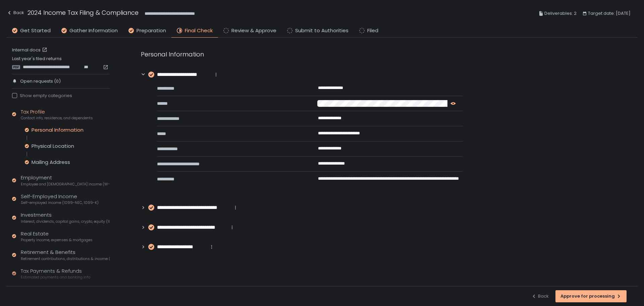 This screenshot has width=644, height=306. What do you see at coordinates (57, 114) in the screenshot?
I see `div: Tax Profile` at bounding box center [57, 114].